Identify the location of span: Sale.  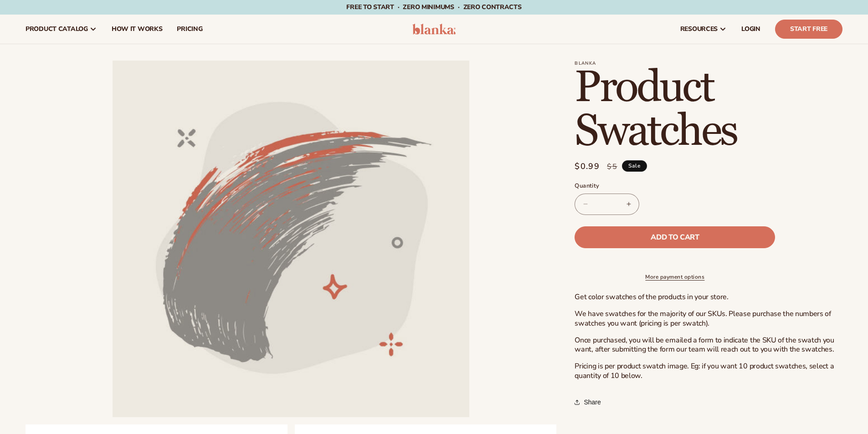
(635, 166).